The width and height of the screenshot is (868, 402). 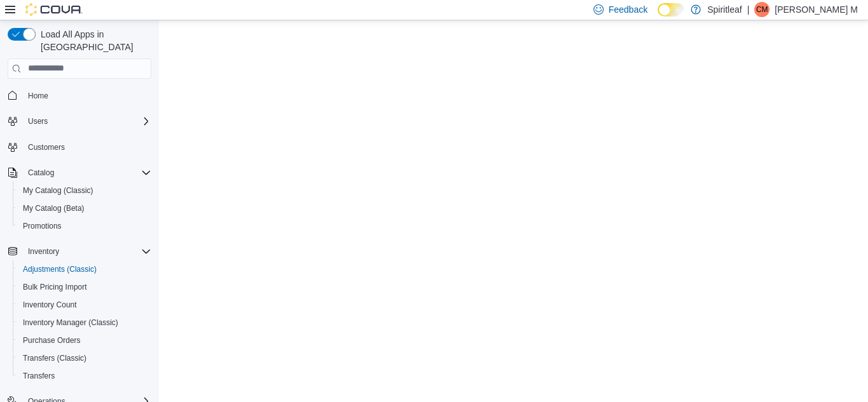 What do you see at coordinates (50, 305) in the screenshot?
I see `a: Inventory Count` at bounding box center [50, 305].